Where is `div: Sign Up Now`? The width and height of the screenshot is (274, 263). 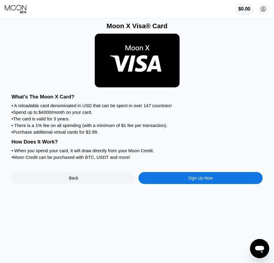 div: Sign Up Now is located at coordinates (201, 178).